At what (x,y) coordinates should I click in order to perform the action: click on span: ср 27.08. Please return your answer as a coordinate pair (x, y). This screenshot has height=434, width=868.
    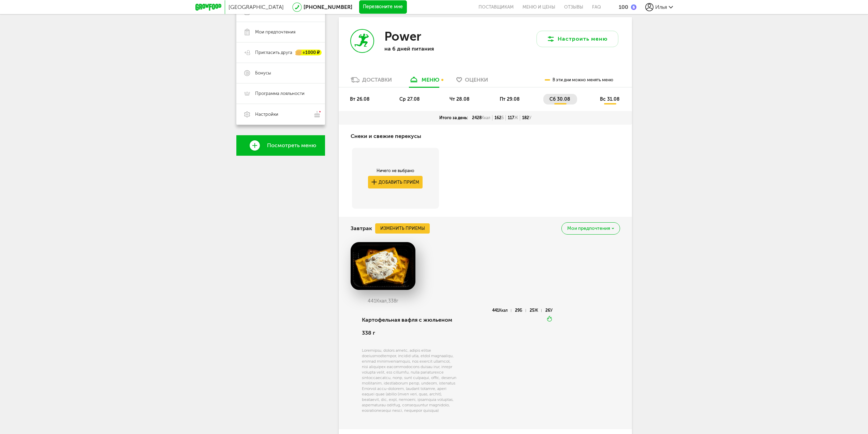
    Looking at the image, I should click on (409, 99).